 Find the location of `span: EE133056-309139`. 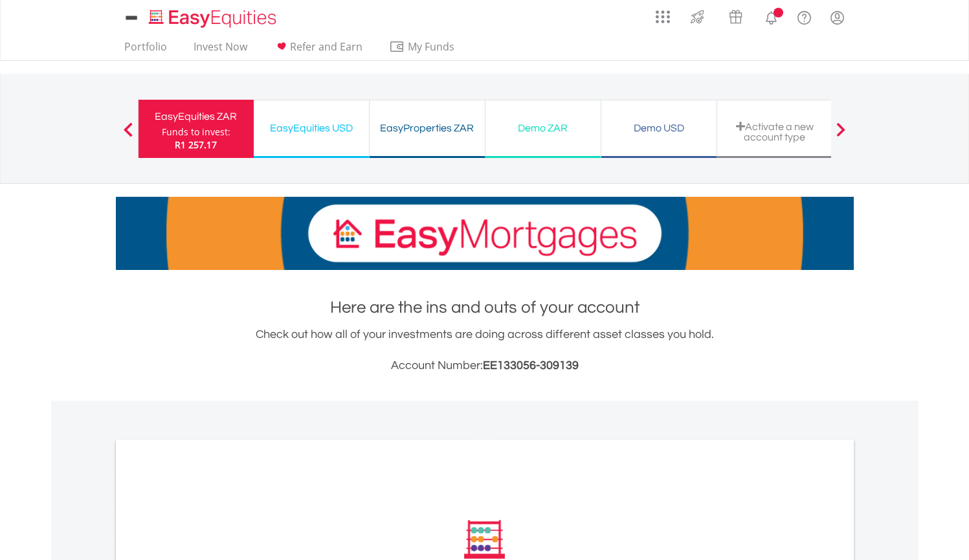

span: EE133056-309139 is located at coordinates (531, 365).